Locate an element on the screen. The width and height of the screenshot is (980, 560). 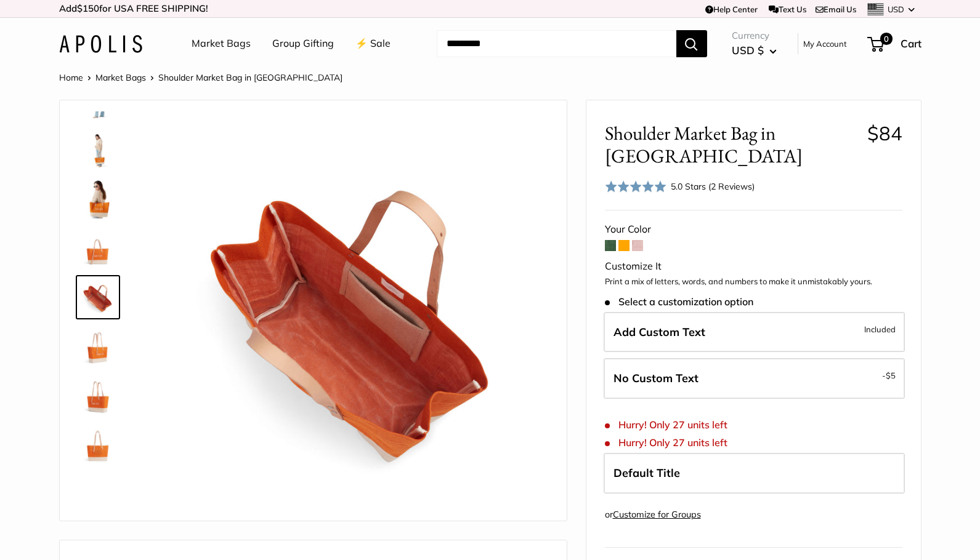
div: Your Color is located at coordinates (753, 230).